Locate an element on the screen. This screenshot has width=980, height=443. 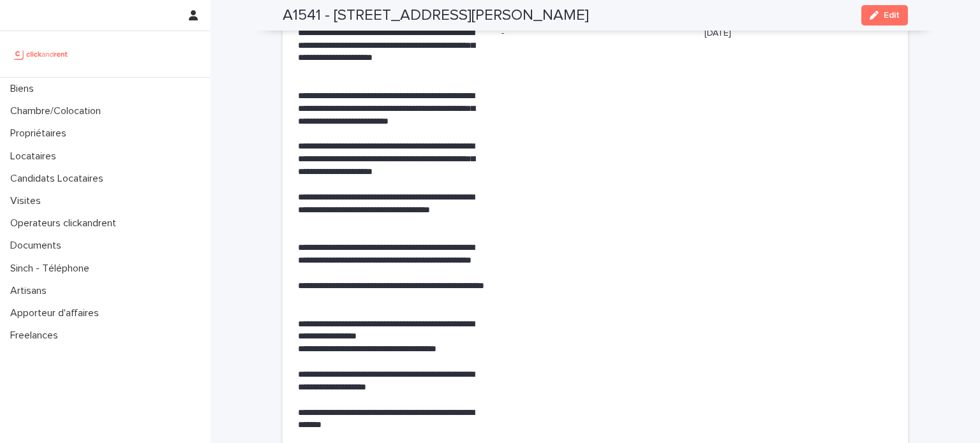
p: Documents is located at coordinates (38, 246).